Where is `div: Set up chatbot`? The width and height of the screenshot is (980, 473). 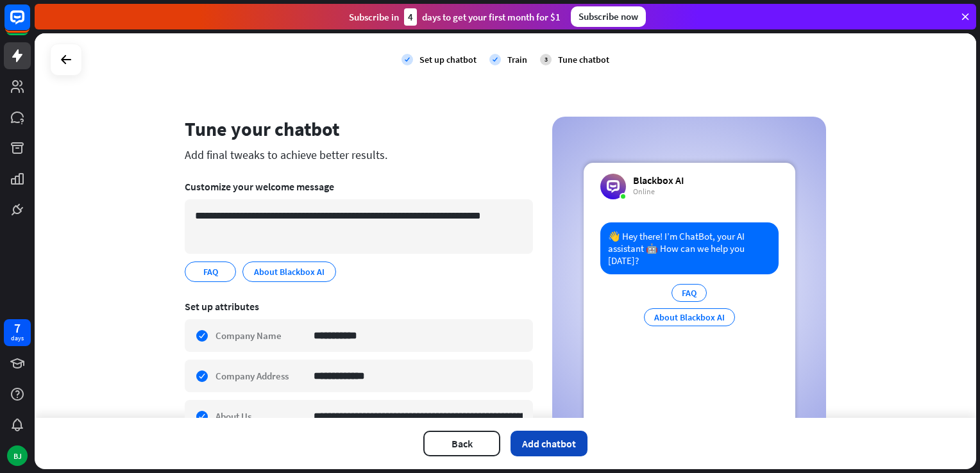
div: Set up chatbot is located at coordinates (448, 59).